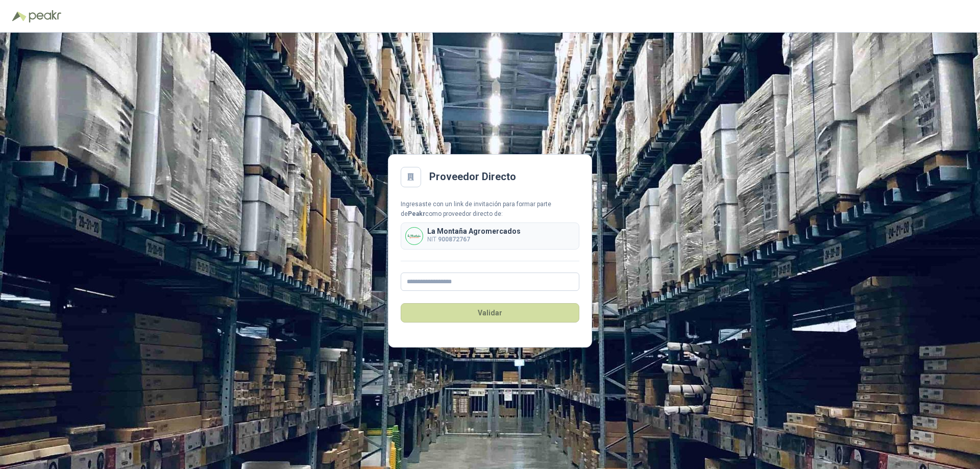  What do you see at coordinates (490, 313) in the screenshot?
I see `button: Validar` at bounding box center [490, 313].